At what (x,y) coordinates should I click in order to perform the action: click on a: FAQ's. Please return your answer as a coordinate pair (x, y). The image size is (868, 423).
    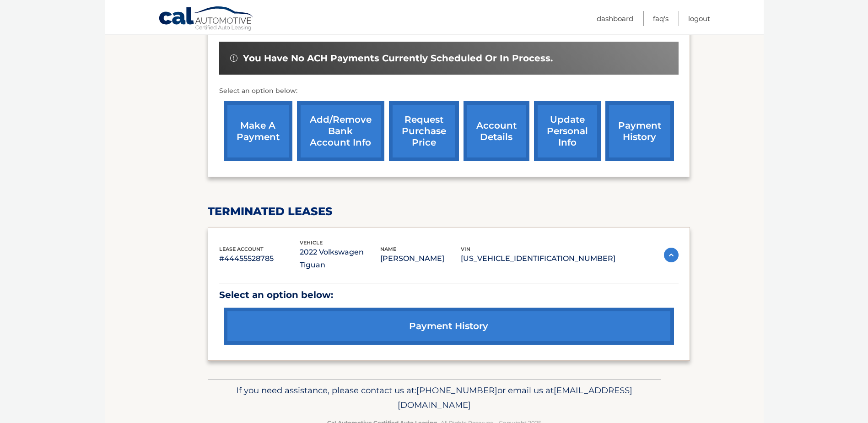
    Looking at the image, I should click on (661, 18).